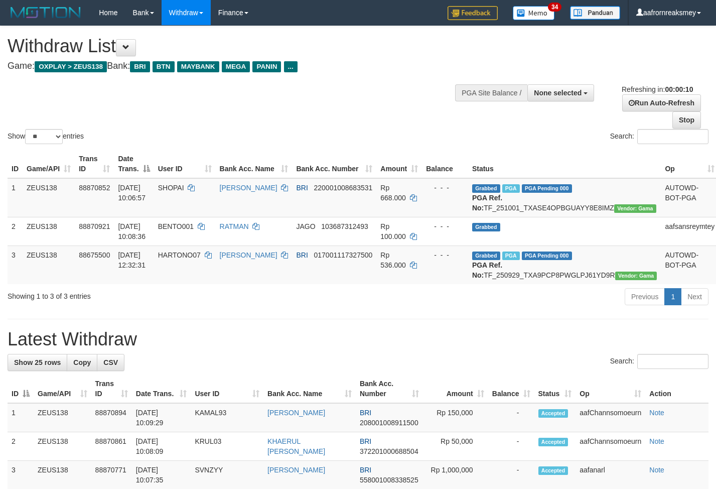 Image resolution: width=716 pixels, height=489 pixels. I want to click on span: Show 25 rows, so click(37, 362).